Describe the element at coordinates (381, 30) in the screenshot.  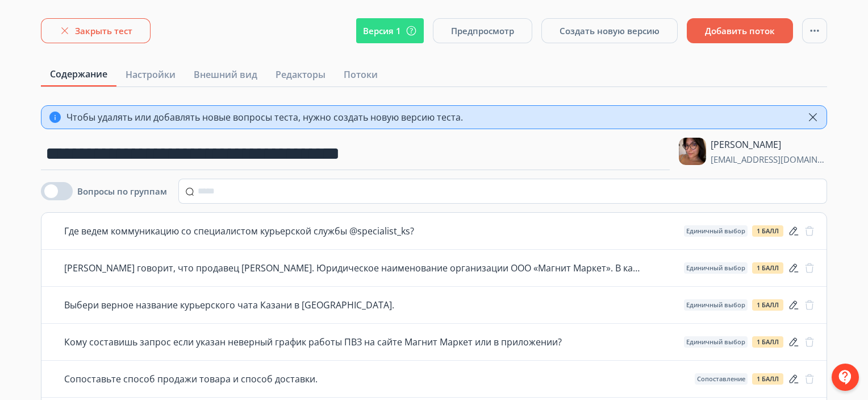
I see `span: Версия 1` at that location.